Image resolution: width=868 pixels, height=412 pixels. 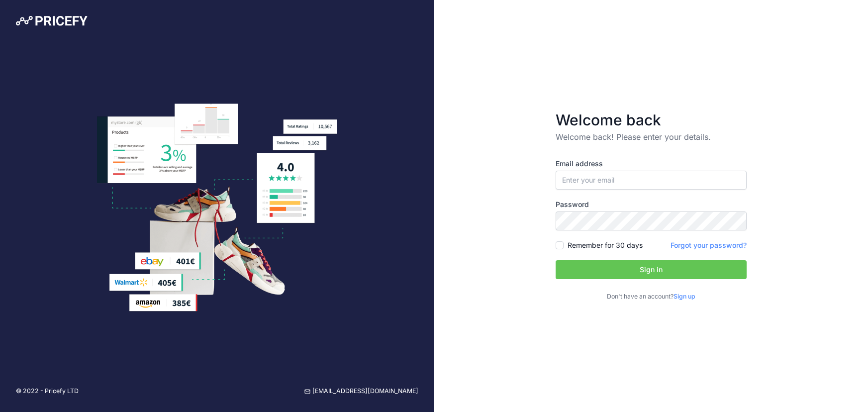 What do you see at coordinates (651, 119) in the screenshot?
I see `h3: Welcome back` at bounding box center [651, 119].